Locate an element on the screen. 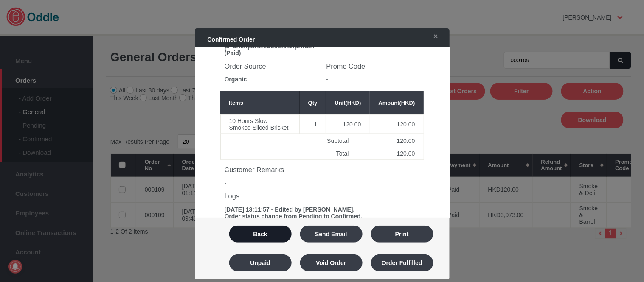 Image resolution: width=644 pixels, height=282 pixels. div: (Paid) is located at coordinates (271, 53).